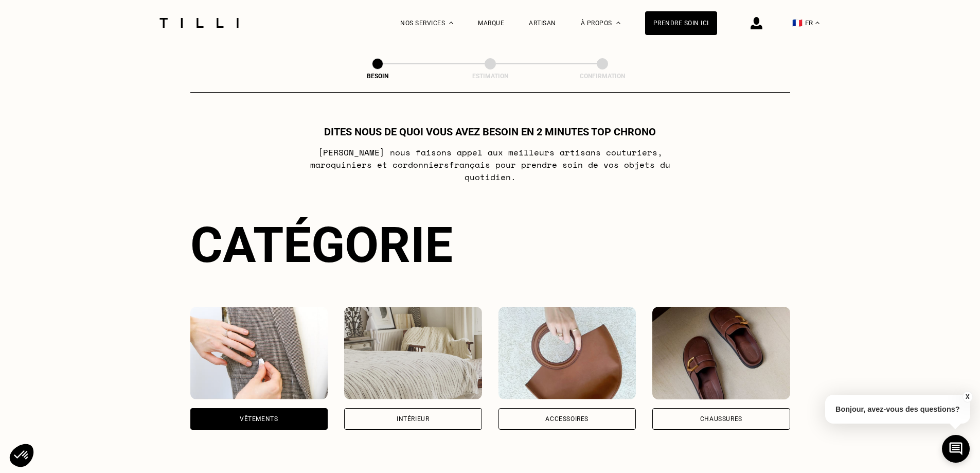 Image resolution: width=980 pixels, height=473 pixels. What do you see at coordinates (259, 353) in the screenshot?
I see `img: Vêtements` at bounding box center [259, 353].